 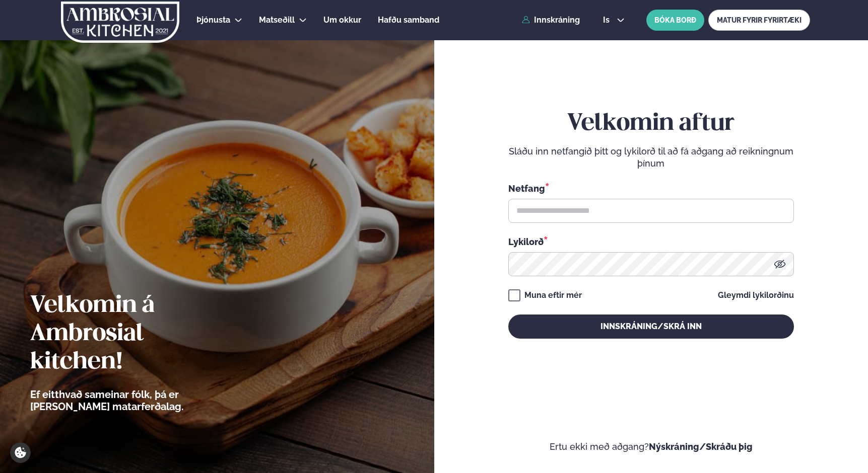 I want to click on p: Ertu ekki með aðgang?, so click(x=651, y=447).